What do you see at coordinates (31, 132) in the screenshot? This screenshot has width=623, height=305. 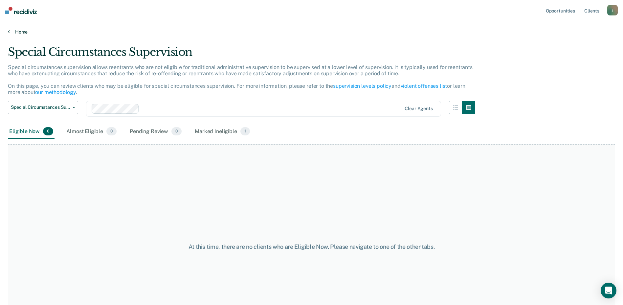 I see `div: Eligible Now0` at bounding box center [31, 132].